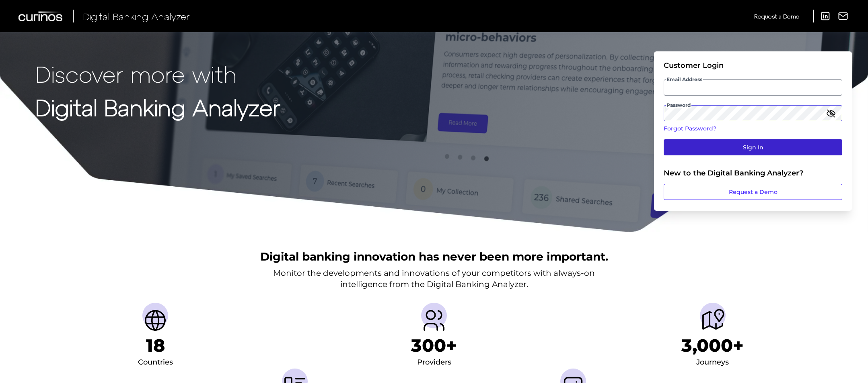 The image size is (868, 383). What do you see at coordinates (713, 320) in the screenshot?
I see `img: Journeys` at bounding box center [713, 320].